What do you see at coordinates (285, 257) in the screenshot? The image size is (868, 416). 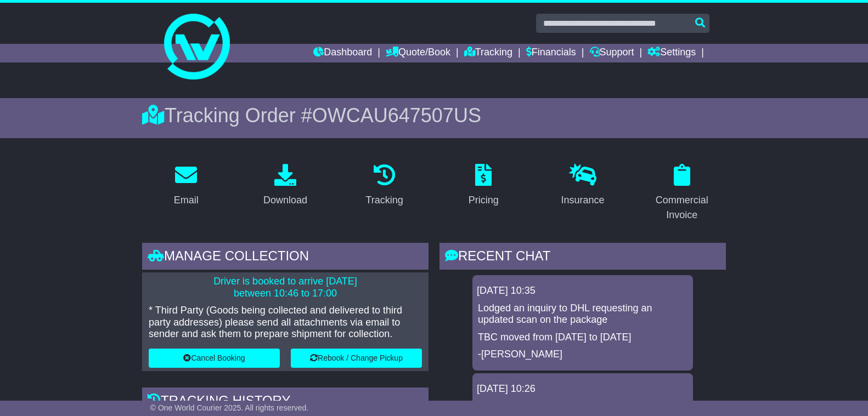 I see `div: Manage collection` at bounding box center [285, 257].